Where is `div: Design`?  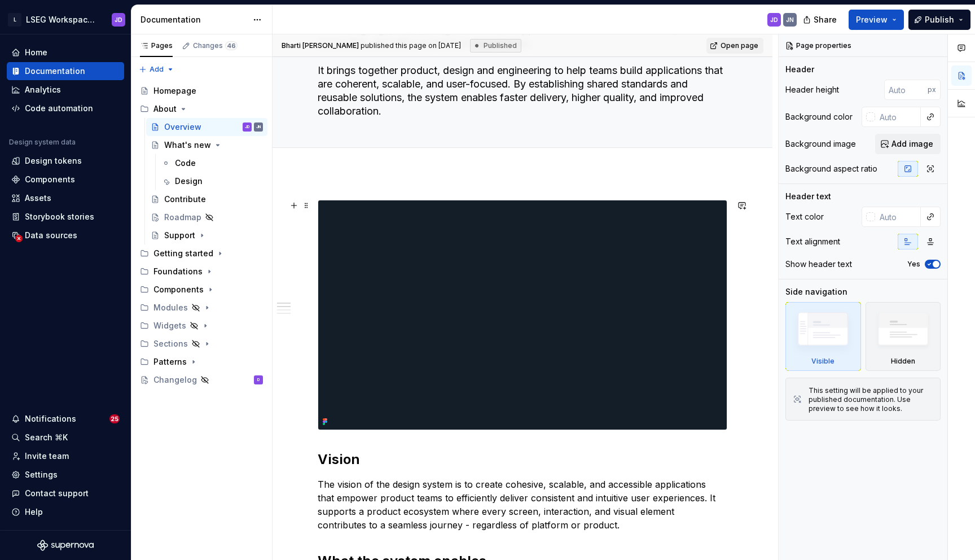
div: Design is located at coordinates (189, 181).